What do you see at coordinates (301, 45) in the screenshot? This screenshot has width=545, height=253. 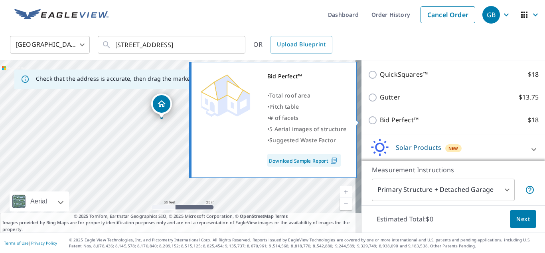 I see `a: Upload Blueprint` at bounding box center [301, 45].